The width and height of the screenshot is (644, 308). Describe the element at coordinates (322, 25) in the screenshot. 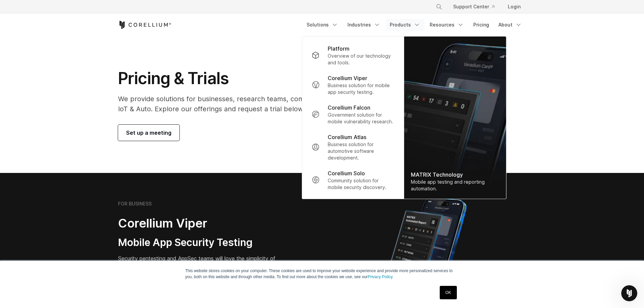

I see `a: Solutions` at that location.